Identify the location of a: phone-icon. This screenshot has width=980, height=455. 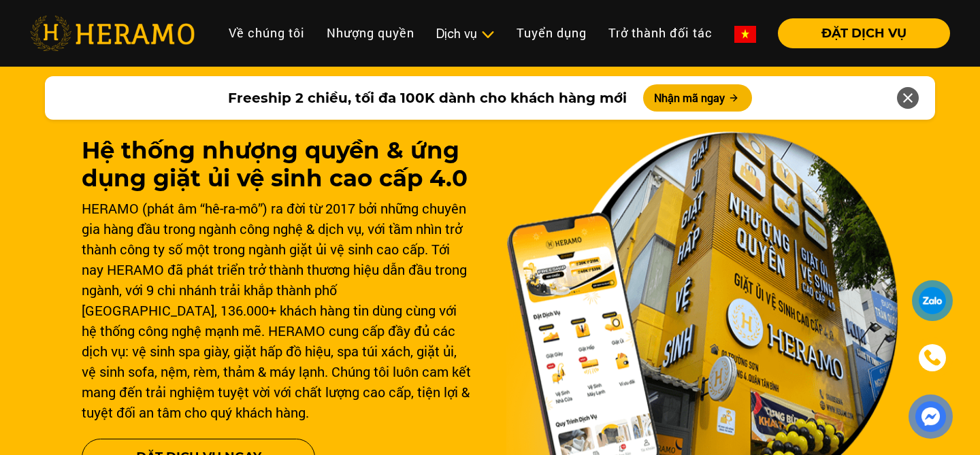
(933, 357).